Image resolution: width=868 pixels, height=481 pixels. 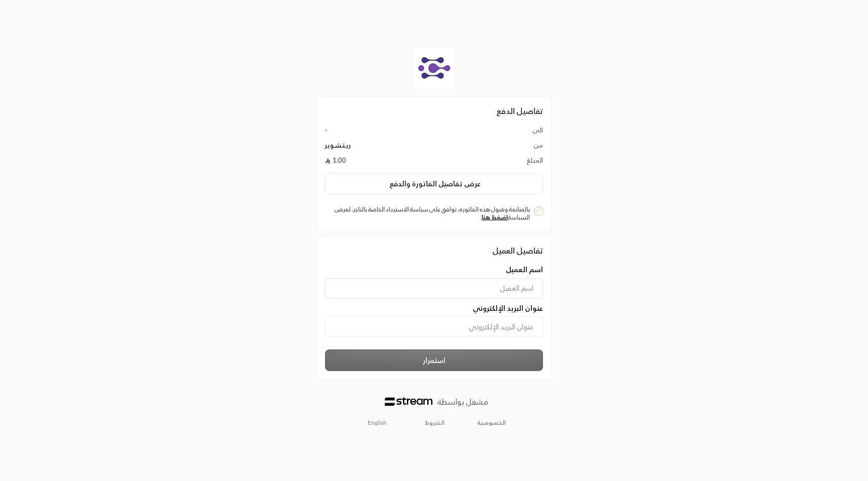 What do you see at coordinates (491, 423) in the screenshot?
I see `a: الخصوصية` at bounding box center [491, 423].